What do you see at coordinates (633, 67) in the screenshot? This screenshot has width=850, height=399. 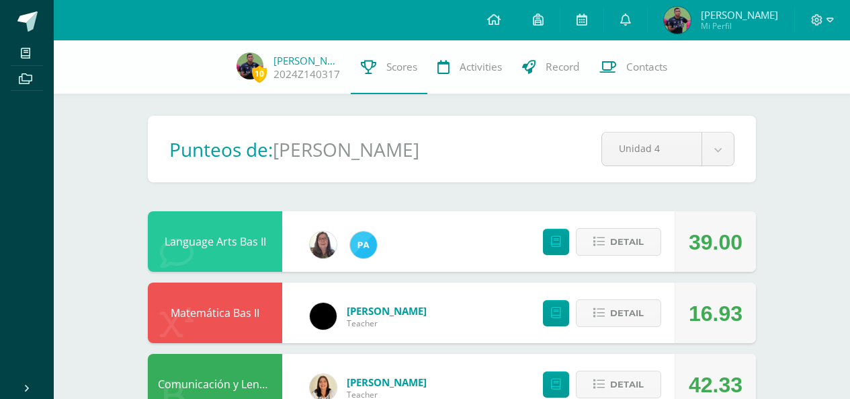 I see `a: Contacts` at bounding box center [633, 67].